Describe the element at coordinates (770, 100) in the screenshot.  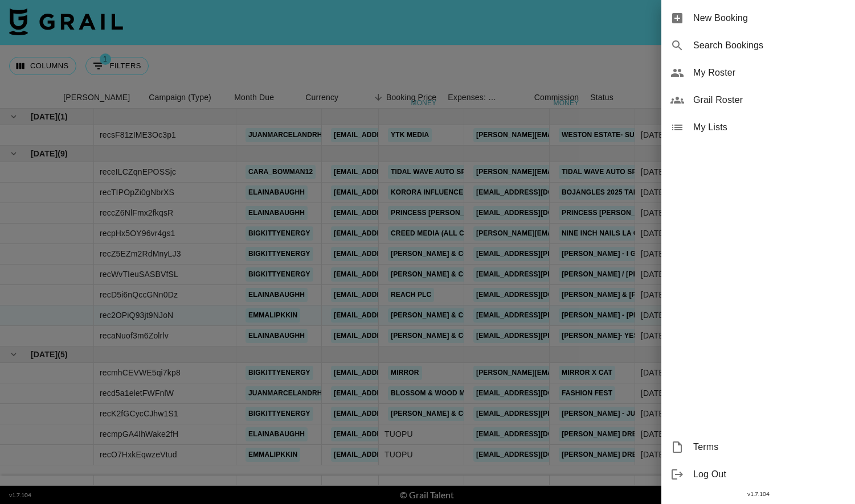
I see `span: Grail Roster` at that location.